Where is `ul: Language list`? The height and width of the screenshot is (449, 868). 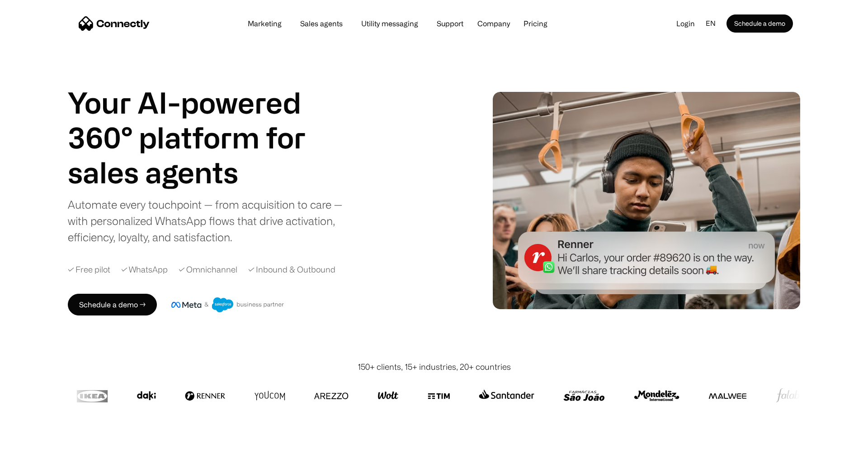 ul: Language list is located at coordinates (36, 439).